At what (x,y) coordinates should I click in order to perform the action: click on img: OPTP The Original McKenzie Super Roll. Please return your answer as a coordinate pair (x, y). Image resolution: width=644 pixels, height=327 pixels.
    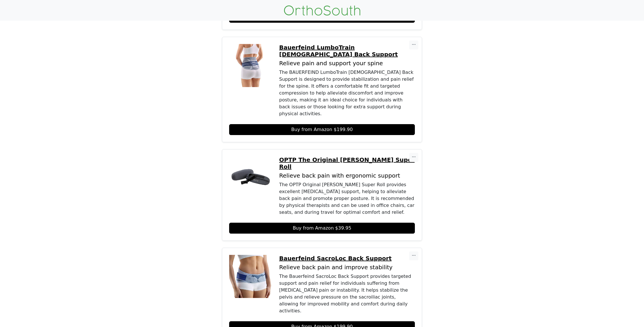
    Looking at the image, I should click on (251, 178).